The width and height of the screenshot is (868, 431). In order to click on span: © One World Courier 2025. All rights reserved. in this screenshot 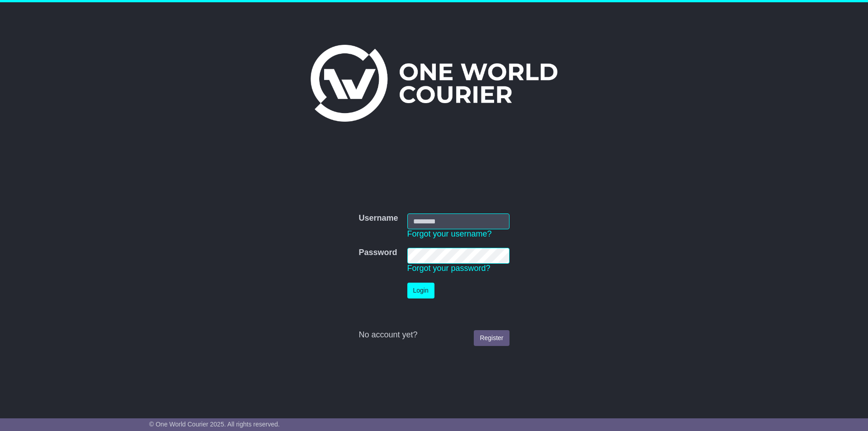, I will do `click(214, 424)`.